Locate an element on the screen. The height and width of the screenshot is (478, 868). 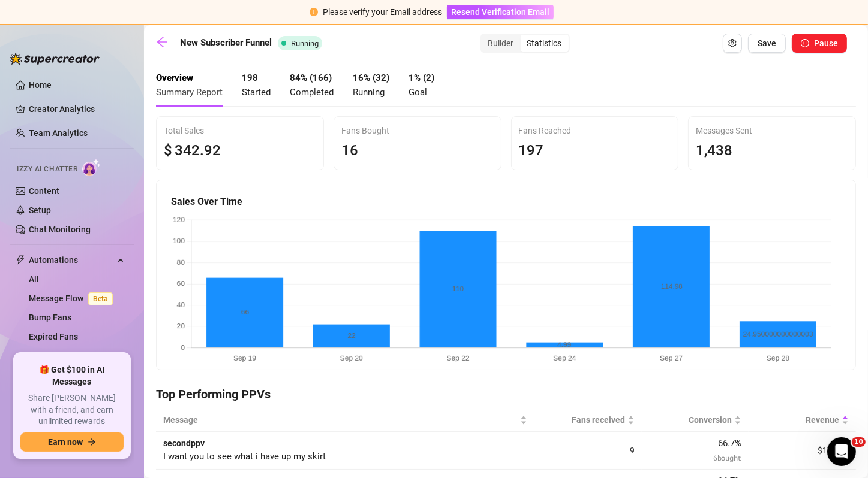
span: 197 is located at coordinates (531, 150).